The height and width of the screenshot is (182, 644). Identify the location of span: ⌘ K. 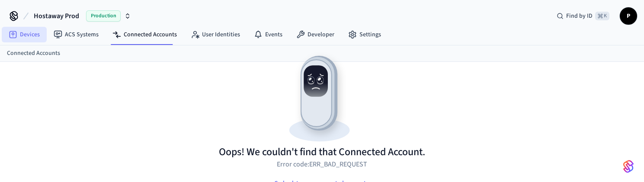
(602, 16).